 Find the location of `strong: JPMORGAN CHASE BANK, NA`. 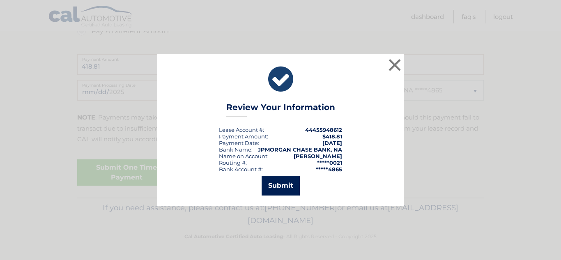

strong: JPMORGAN CHASE BANK, NA is located at coordinates (300, 149).